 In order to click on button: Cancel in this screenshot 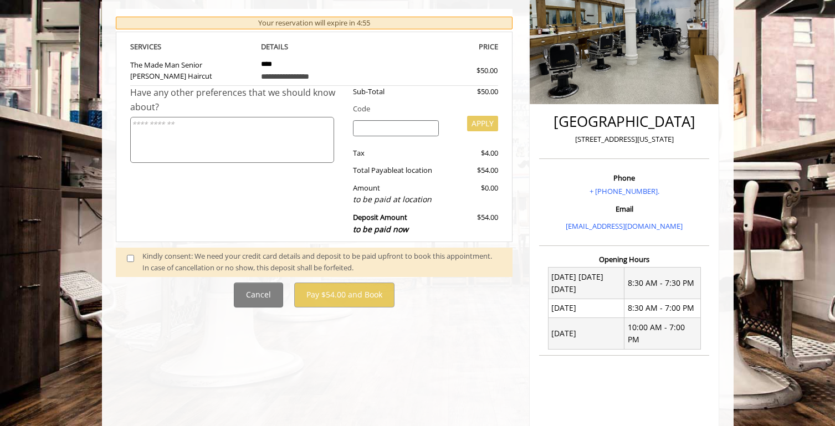, I will do `click(258, 295)`.